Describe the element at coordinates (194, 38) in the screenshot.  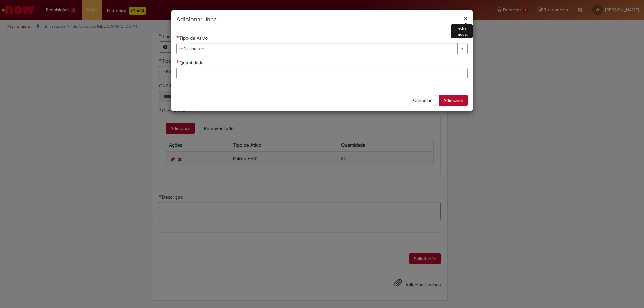
I see `span: Tipo de Ativo` at that location.